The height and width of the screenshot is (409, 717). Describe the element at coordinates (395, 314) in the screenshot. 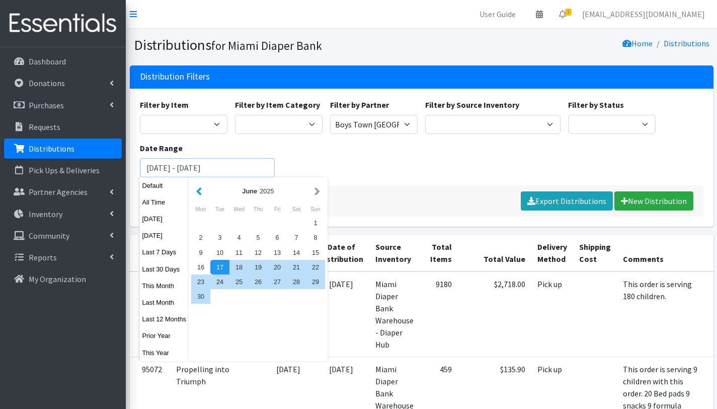

I see `td: Miami Diaper Bank Warehouse - Diaper Hub` at that location.